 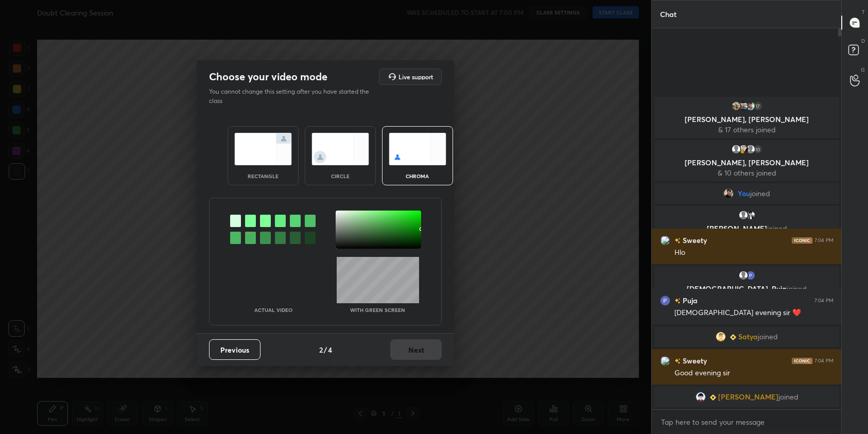 I want to click on img: 24021660_ADEC3973-EA3E-44F5-89C7-AAEF10623A0A.png, so click(x=700, y=397).